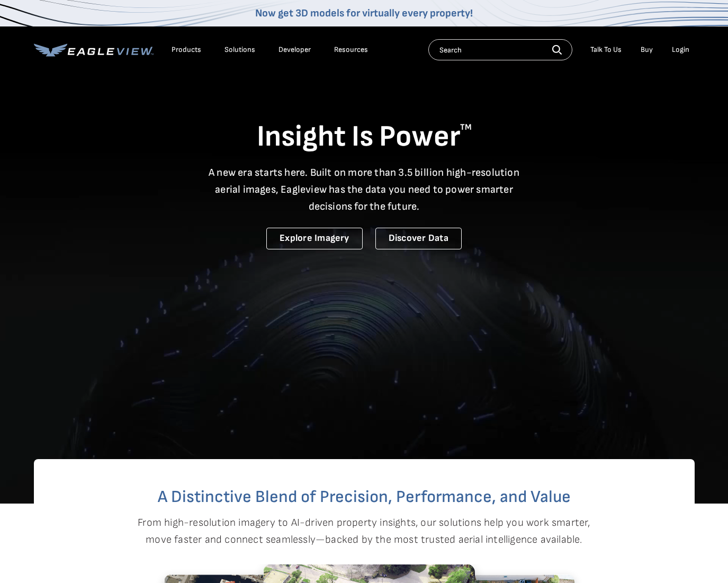 Image resolution: width=728 pixels, height=583 pixels. I want to click on a: Discover Data, so click(418, 238).